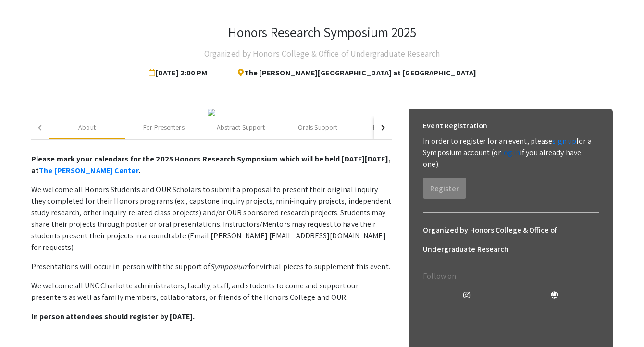 The height and width of the screenshot is (347, 644). I want to click on div: Abstract Support, so click(241, 127).